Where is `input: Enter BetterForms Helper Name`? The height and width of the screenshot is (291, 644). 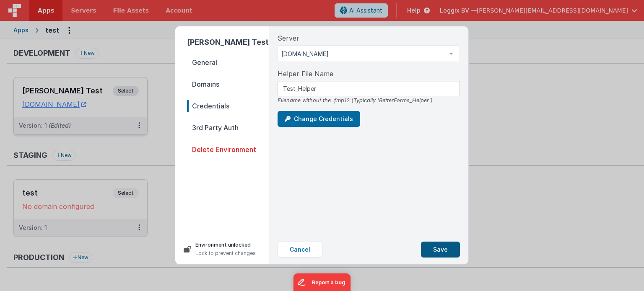
input: Enter BetterForms Helper Name is located at coordinates (368, 88).